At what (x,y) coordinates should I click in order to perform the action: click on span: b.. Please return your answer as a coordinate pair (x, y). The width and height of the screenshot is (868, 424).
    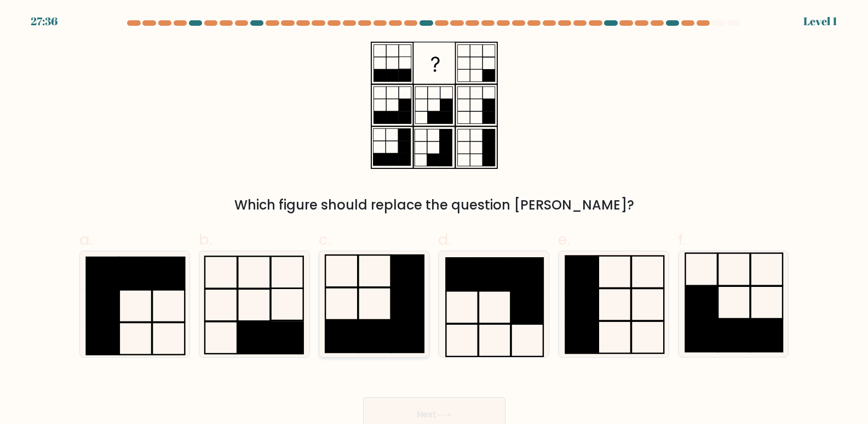
    Looking at the image, I should click on (205, 239).